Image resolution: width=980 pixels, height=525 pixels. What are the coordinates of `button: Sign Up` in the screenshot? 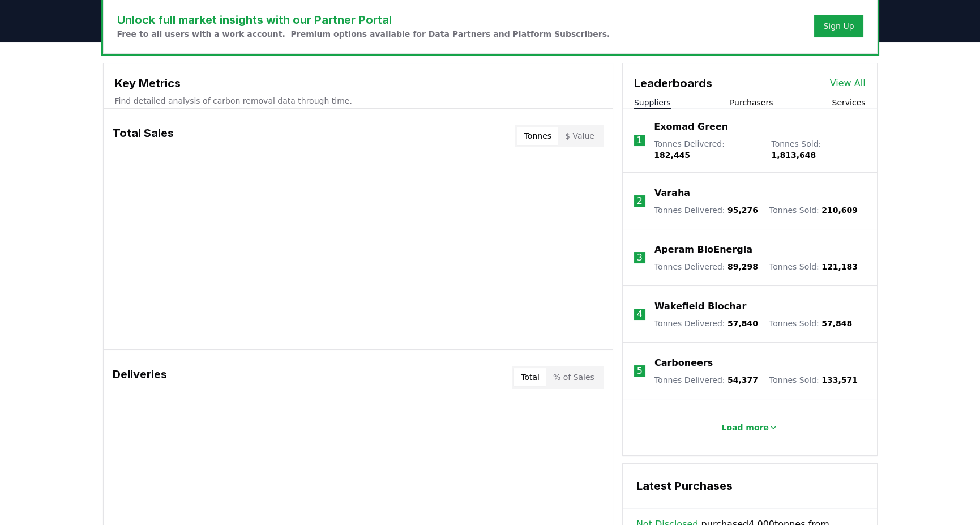 It's located at (838, 26).